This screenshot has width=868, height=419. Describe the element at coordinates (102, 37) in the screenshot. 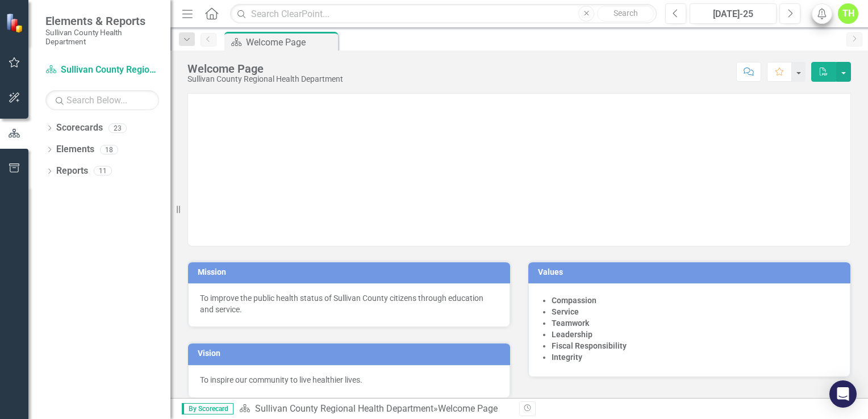

I see `small: Sullivan County Health Department` at that location.